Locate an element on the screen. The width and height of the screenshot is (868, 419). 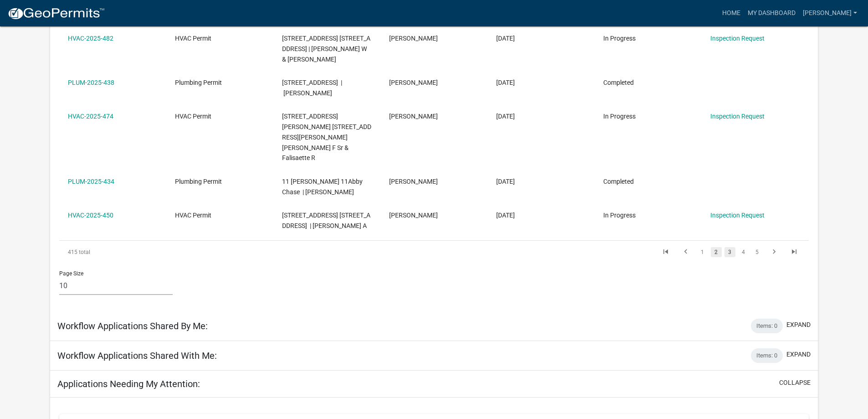
a: HVAC-2025-474 is located at coordinates (91, 117).